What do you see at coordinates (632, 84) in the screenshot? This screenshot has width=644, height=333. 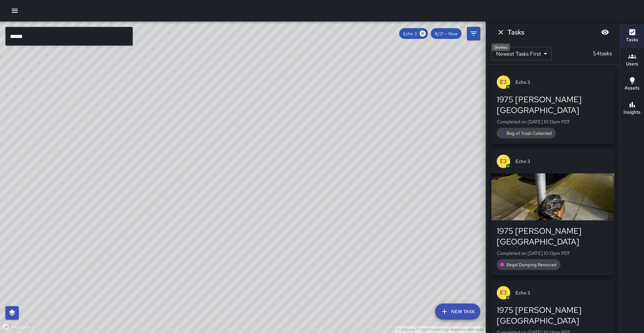 I see `button: Assets` at bounding box center [632, 84].